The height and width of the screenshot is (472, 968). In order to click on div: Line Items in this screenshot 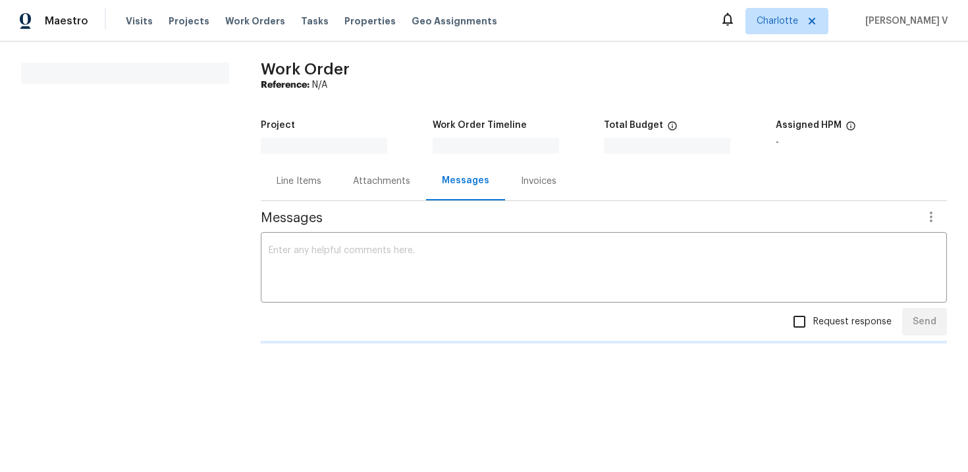, I will do `click(299, 181)`.